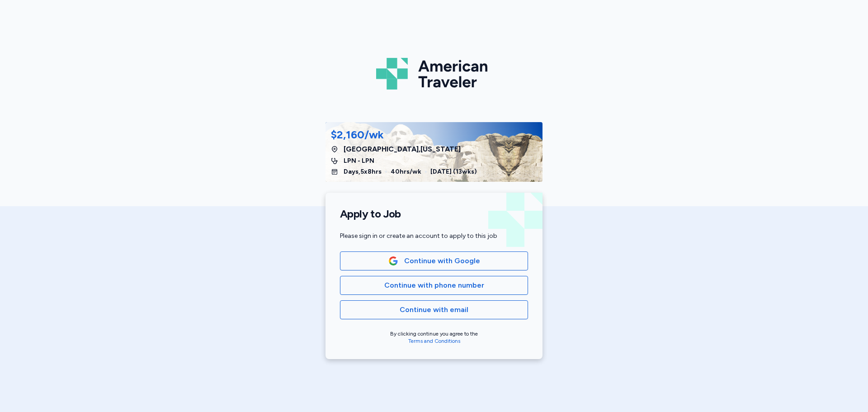 The height and width of the screenshot is (412, 868). What do you see at coordinates (434, 310) in the screenshot?
I see `button: Continue with email` at bounding box center [434, 310].